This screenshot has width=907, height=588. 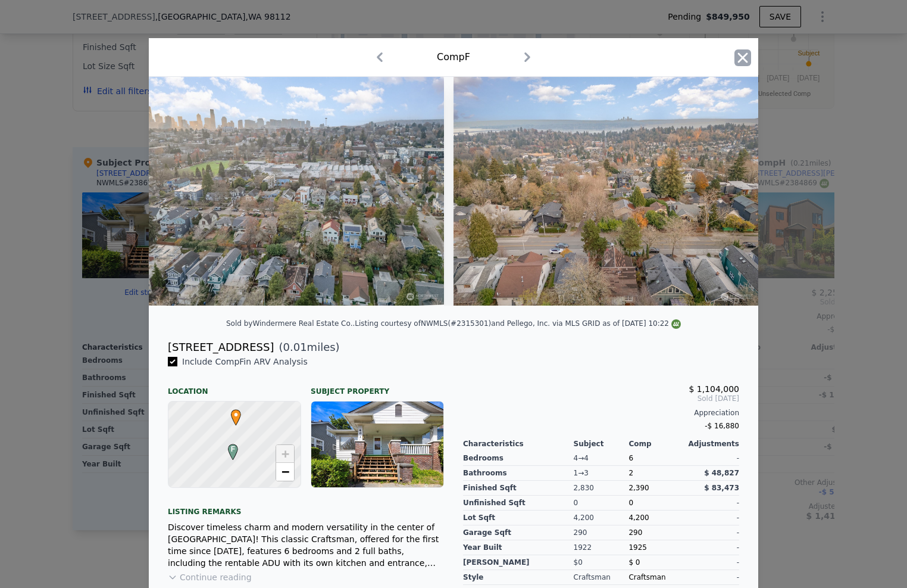 I want to click on div: Subject, so click(x=601, y=443).